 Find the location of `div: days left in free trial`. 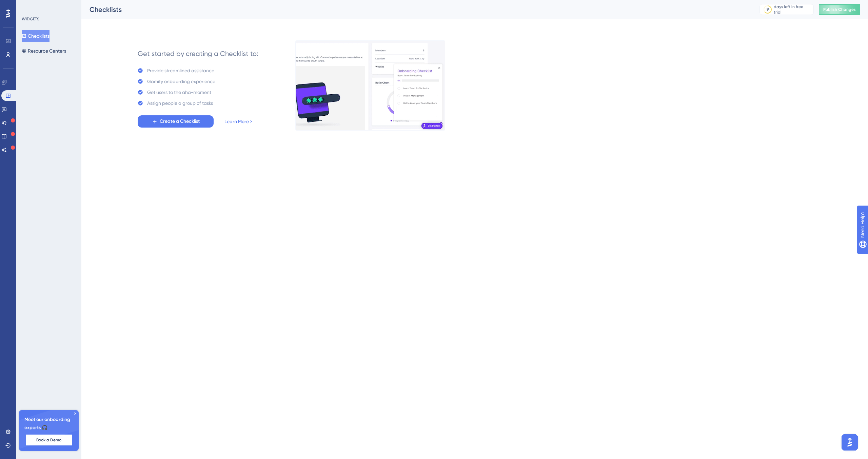

div: days left in free trial is located at coordinates (793, 9).